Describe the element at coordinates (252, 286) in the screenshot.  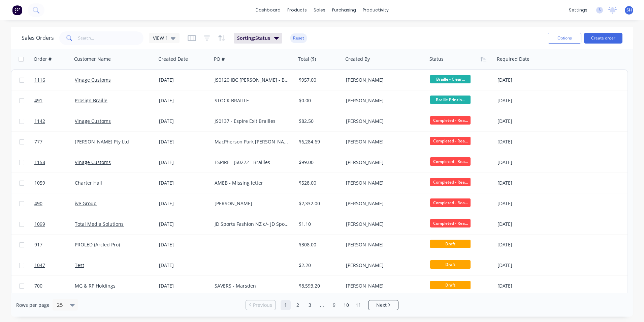
I see `div: SAVERS - Marsden` at that location.